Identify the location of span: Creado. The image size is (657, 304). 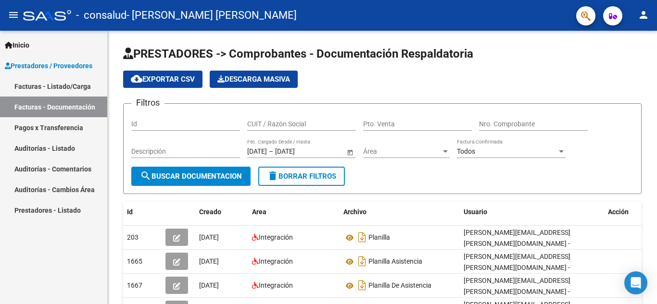
(210, 212).